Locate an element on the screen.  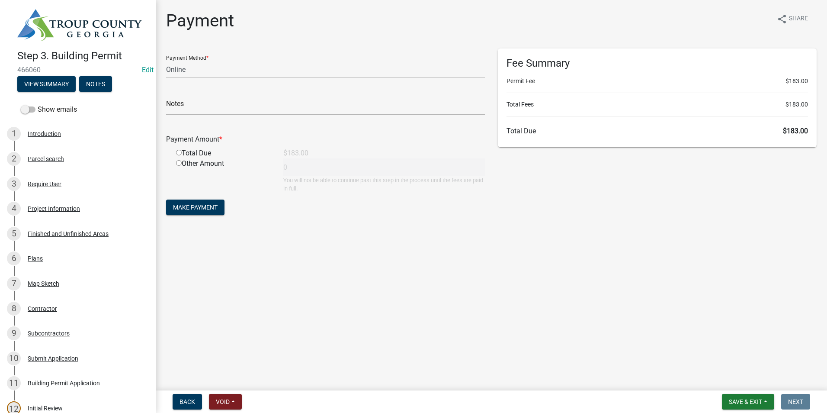
h6: Total Due is located at coordinates (657, 131).